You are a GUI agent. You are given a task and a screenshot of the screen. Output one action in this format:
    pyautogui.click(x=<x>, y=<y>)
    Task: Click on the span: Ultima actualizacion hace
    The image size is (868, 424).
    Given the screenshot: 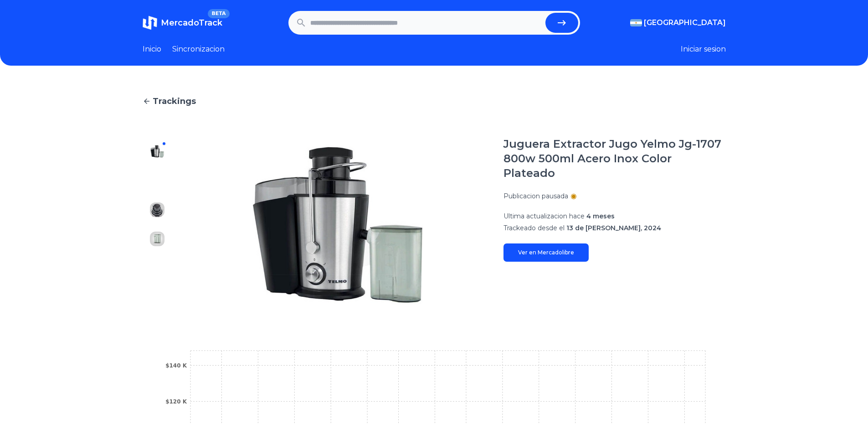 What is the action you would take?
    pyautogui.click(x=544, y=216)
    